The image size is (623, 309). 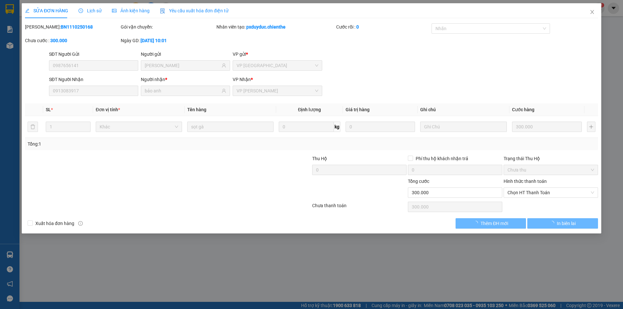 What do you see at coordinates (551, 193) in the screenshot?
I see `span: Chọn HT Thanh Toán` at bounding box center [551, 193].